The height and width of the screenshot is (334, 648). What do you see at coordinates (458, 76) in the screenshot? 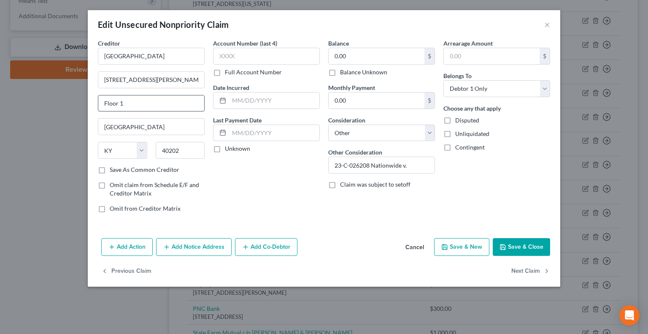
I see `span: Belongs To` at bounding box center [458, 76].